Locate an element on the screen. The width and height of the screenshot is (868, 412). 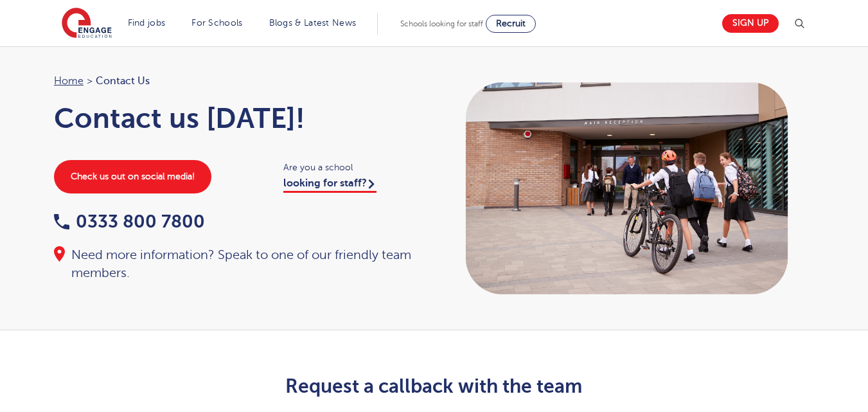
a: For Schools is located at coordinates (217, 23).